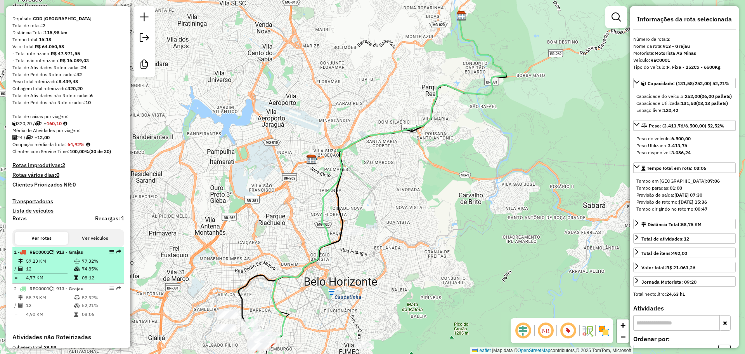 The height and width of the screenshot is (354, 745). What do you see at coordinates (685, 19) in the screenshot?
I see `h4: Informações da rota selecionada` at bounding box center [685, 19].